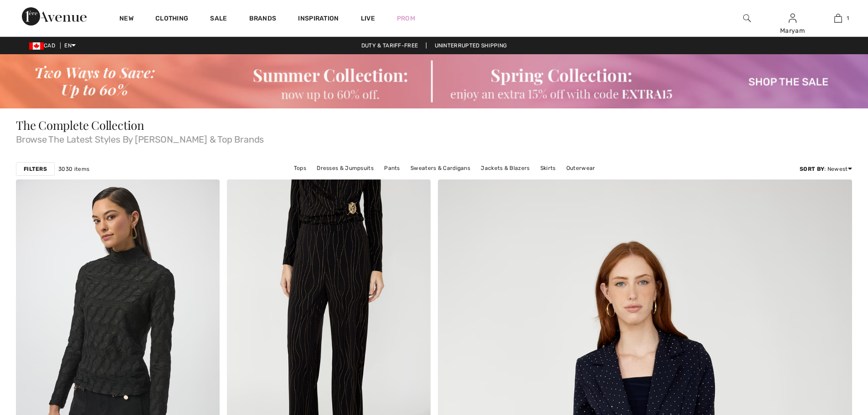 Image resolution: width=868 pixels, height=415 pixels. Describe the element at coordinates (35, 169) in the screenshot. I see `strong: Filters` at that location.